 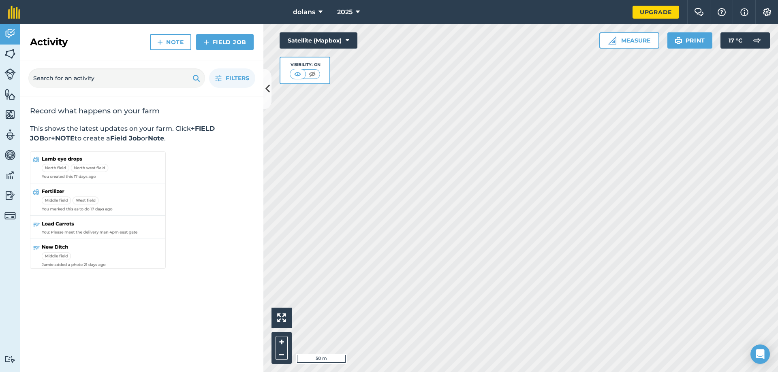 I want to click on button: Filters, so click(x=232, y=78).